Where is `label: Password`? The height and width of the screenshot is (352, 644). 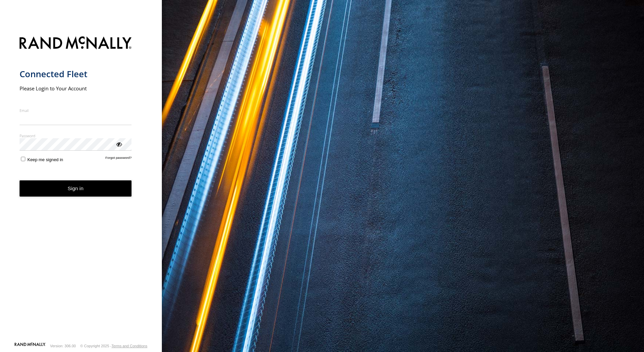 label: Password is located at coordinates (75, 136).